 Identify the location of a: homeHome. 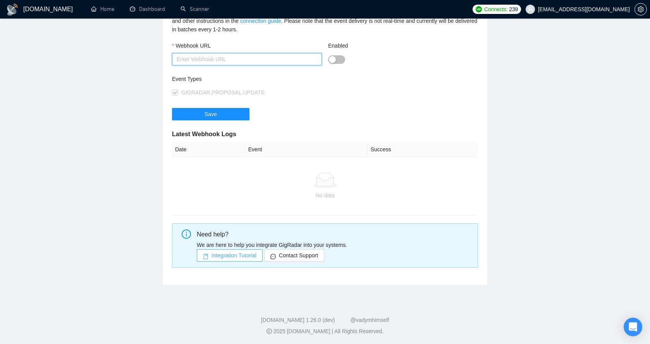
(103, 9).